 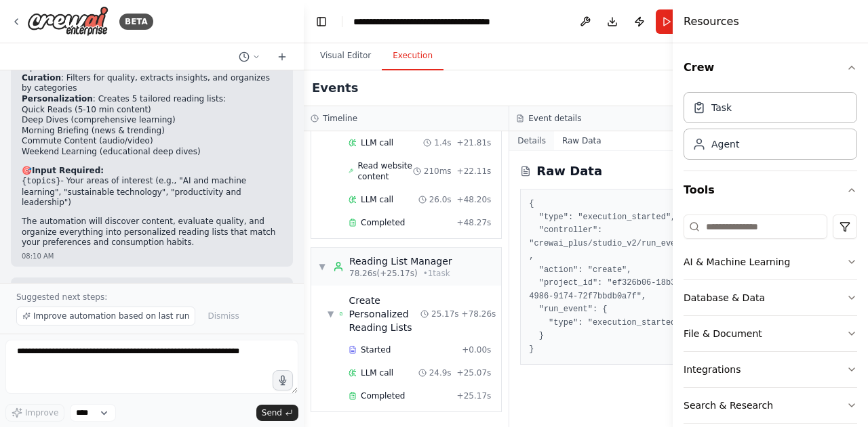 I want to click on h2: Events, so click(x=335, y=88).